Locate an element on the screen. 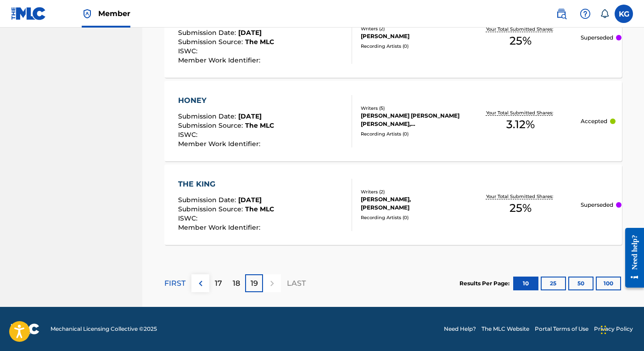 The image size is (644, 351). div: Chat Widget is located at coordinates (621, 329).